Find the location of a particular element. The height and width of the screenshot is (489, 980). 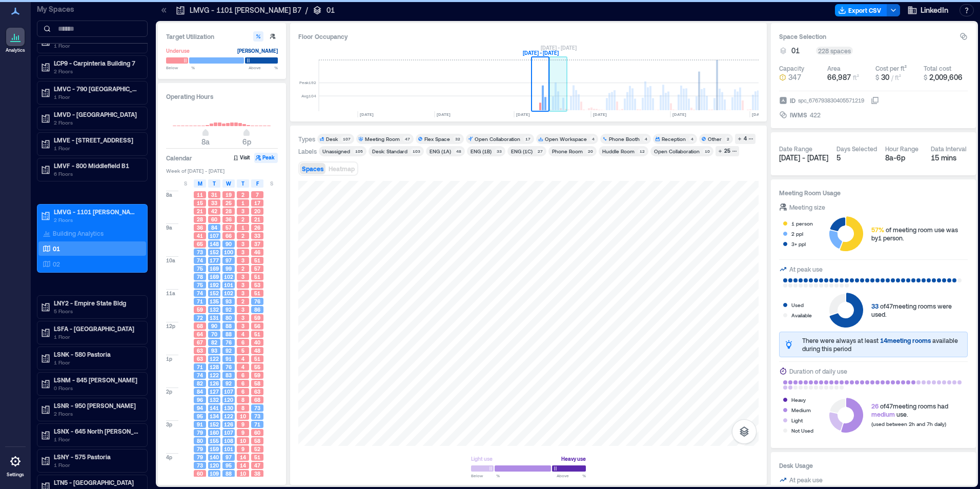

div: 10 is located at coordinates (707, 151).